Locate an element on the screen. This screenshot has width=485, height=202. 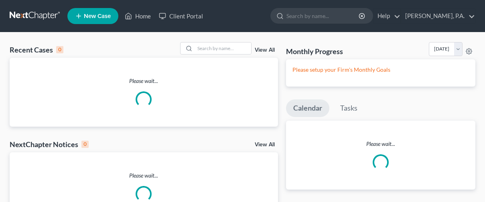
div: Recent Cases is located at coordinates (37, 50).